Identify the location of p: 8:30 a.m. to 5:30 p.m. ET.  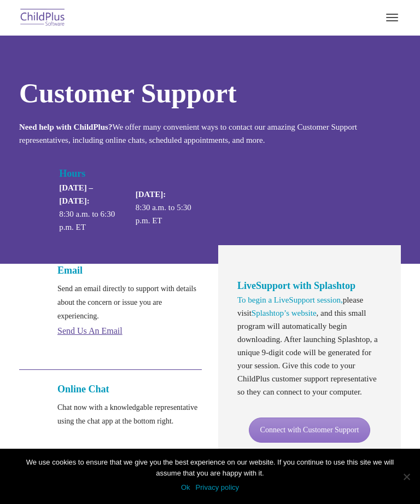
(166, 221).